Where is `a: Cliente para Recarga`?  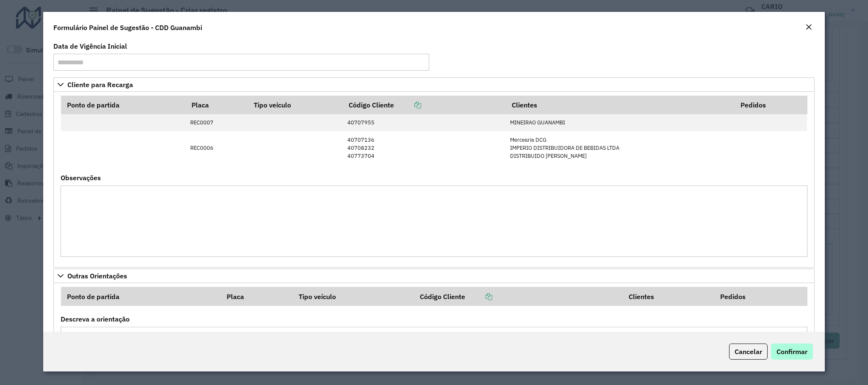
a: Cliente para Recarga is located at coordinates (434, 85).